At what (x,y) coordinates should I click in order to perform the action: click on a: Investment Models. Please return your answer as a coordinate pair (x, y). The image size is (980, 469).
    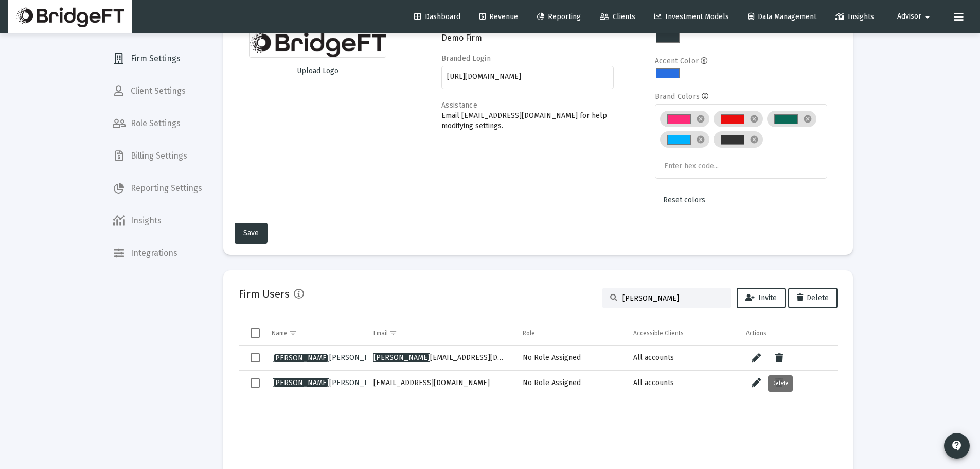
    Looking at the image, I should click on (691, 17).